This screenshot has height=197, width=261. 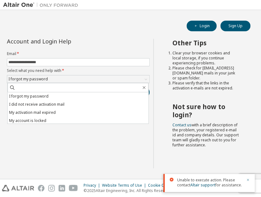 What do you see at coordinates (62, 188) in the screenshot?
I see `img: linkedin.svg` at bounding box center [62, 188].